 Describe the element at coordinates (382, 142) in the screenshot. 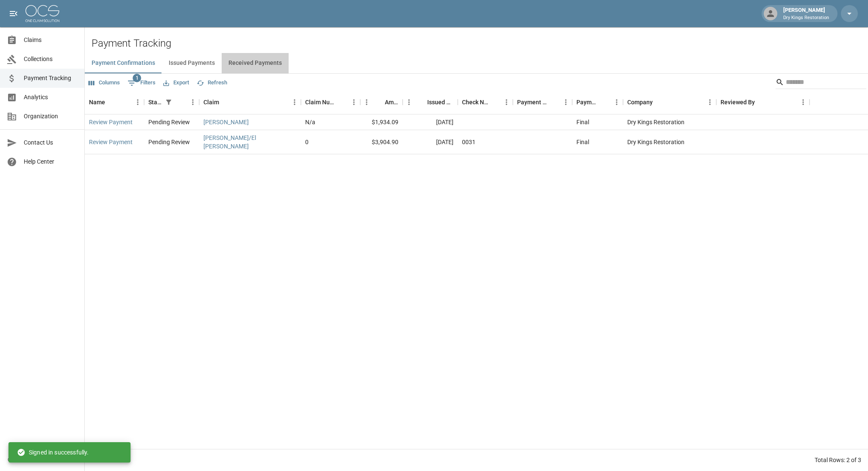

I see `div: $3,904.90` at that location.